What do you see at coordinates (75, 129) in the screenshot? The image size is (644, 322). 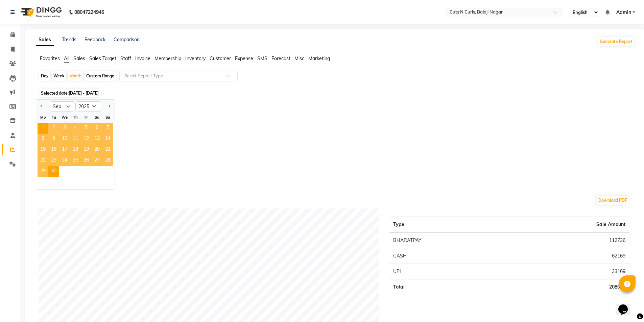 I see `span: 4` at bounding box center [75, 129].